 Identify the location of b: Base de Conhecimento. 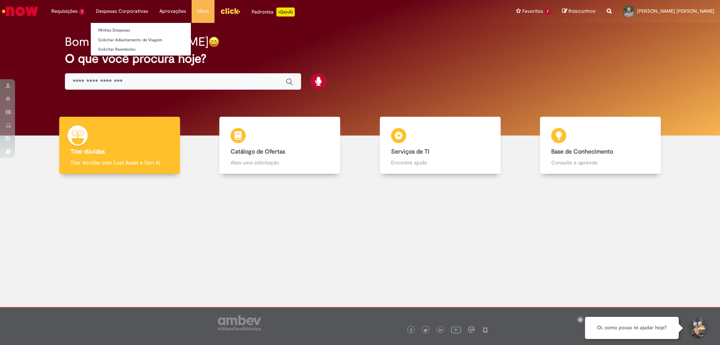
(582, 152).